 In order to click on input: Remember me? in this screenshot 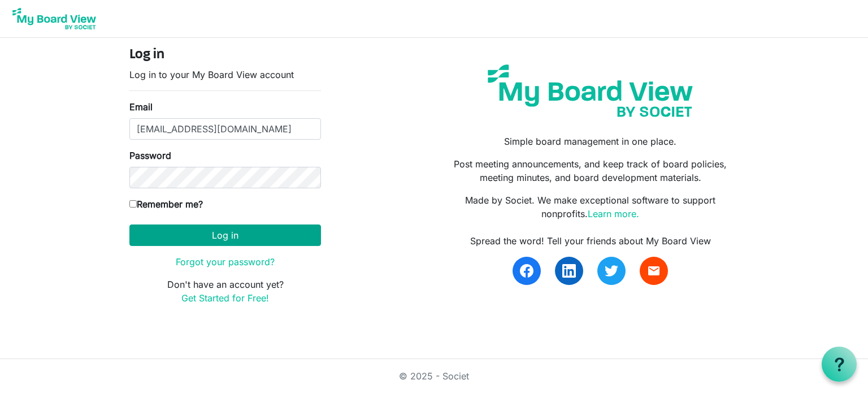, I will do `click(133, 204)`.